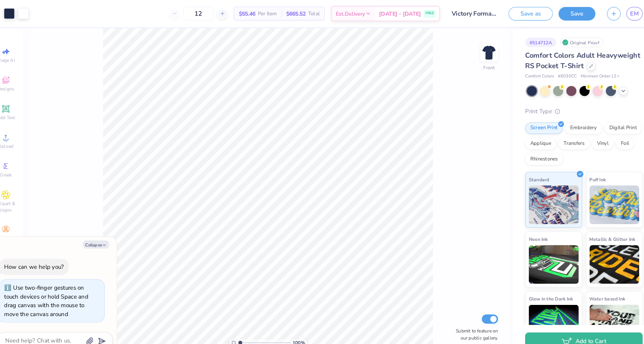  Describe the element at coordinates (543, 254) in the screenshot. I see `img: Neon Ink` at that location.